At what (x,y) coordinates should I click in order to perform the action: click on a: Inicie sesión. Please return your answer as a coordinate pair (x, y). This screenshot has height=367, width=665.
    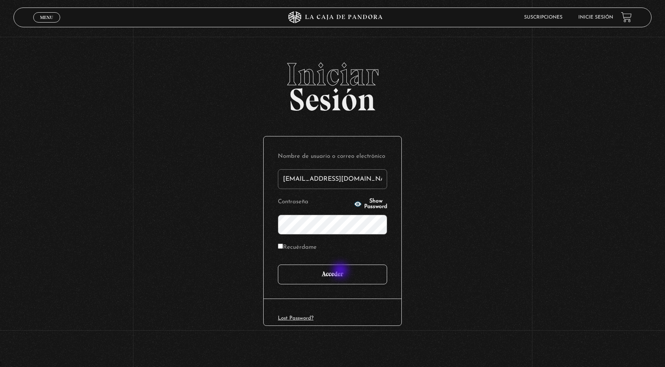
    Looking at the image, I should click on (595, 17).